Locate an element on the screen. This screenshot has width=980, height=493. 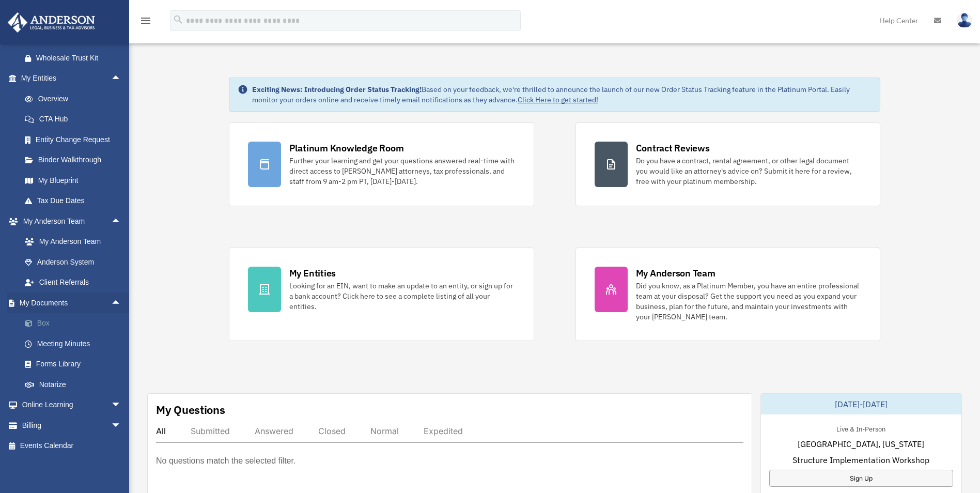
a: Platinum Knowledge Room Further your learning and get your questions answered real-time with dire... is located at coordinates (382, 165).